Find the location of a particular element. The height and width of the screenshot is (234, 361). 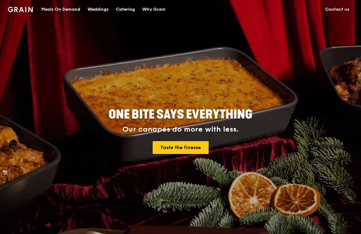

a: Catering is located at coordinates (125, 9).